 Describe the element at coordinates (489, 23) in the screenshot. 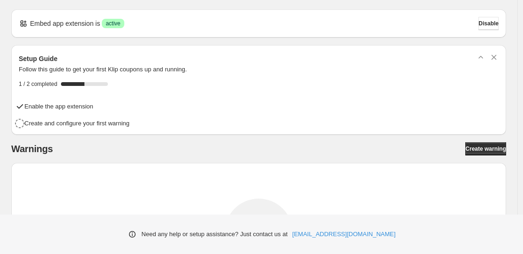

I see `button: Disable` at that location.